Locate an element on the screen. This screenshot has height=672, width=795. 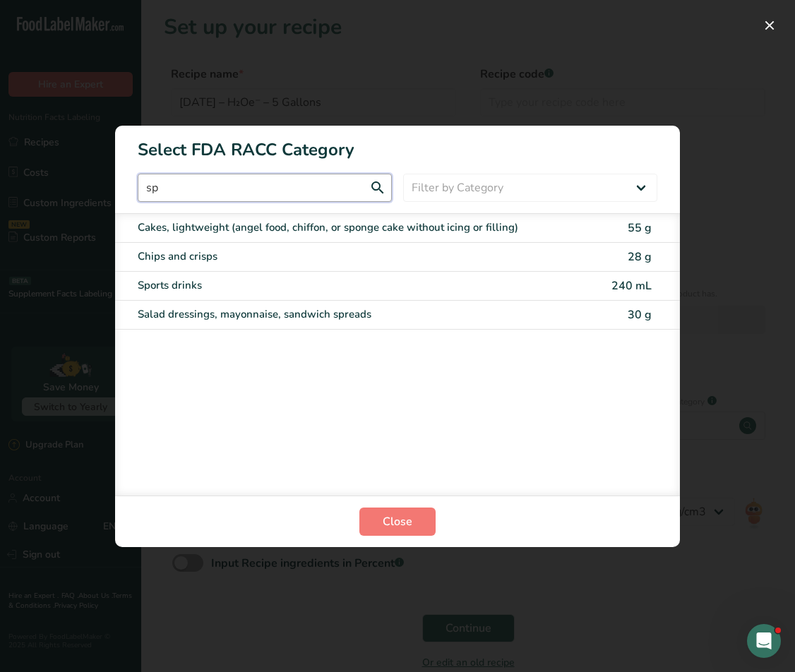
div: Chips and crisps is located at coordinates (338, 256).